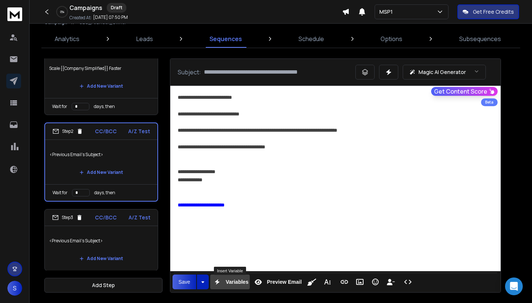 Image resolution: width=532 pixels, height=303 pixels. Describe the element at coordinates (116, 8) in the screenshot. I see `div: Draft` at that location.